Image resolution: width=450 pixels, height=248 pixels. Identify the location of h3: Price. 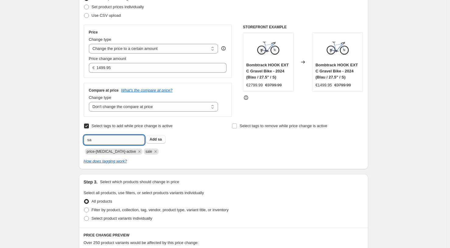
(93, 32).